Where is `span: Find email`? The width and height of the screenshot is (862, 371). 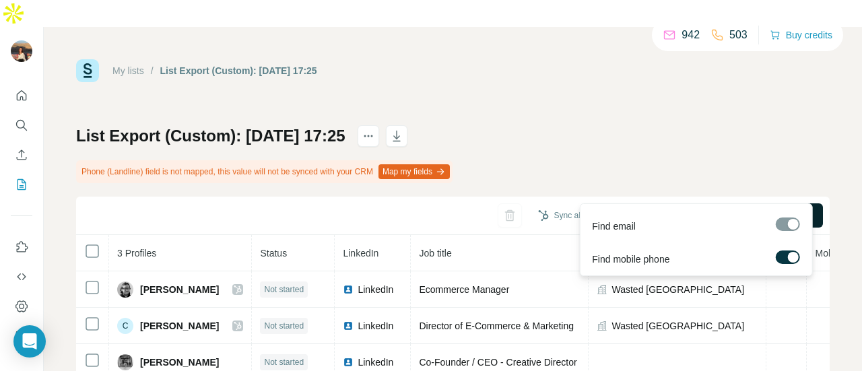 span: Find email is located at coordinates (613, 226).